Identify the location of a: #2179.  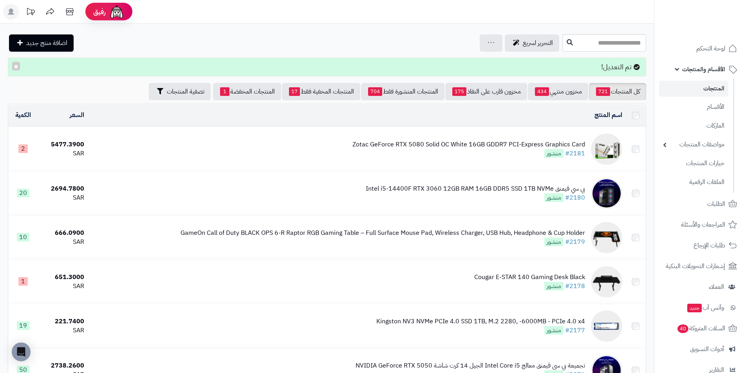
(575, 242).